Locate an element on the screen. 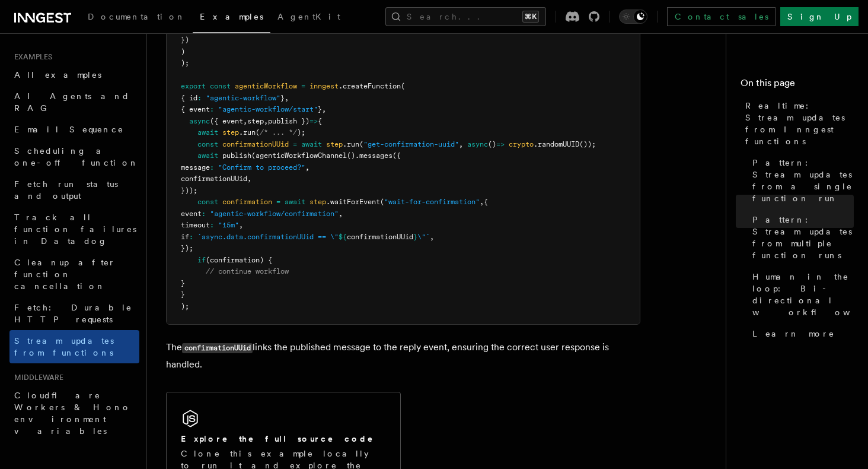 This screenshot has height=469, width=868. button: Search...⌘K is located at coordinates (466, 17).